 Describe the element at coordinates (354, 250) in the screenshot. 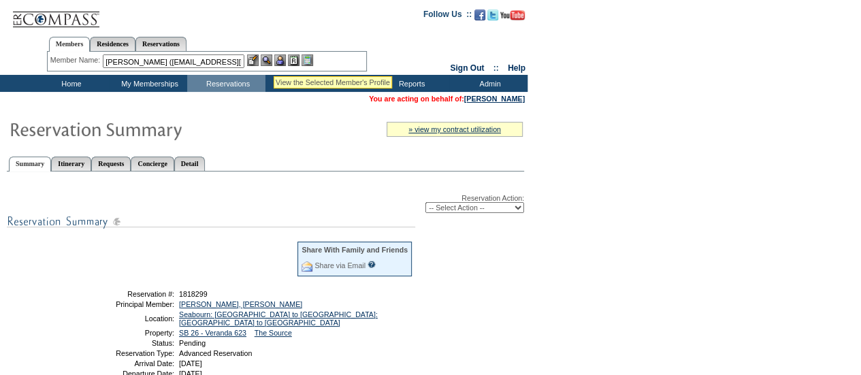

I see `div: Share With Family and Friends` at that location.